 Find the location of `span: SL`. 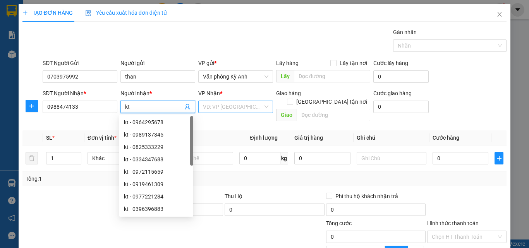

span: SL is located at coordinates (49, 138).